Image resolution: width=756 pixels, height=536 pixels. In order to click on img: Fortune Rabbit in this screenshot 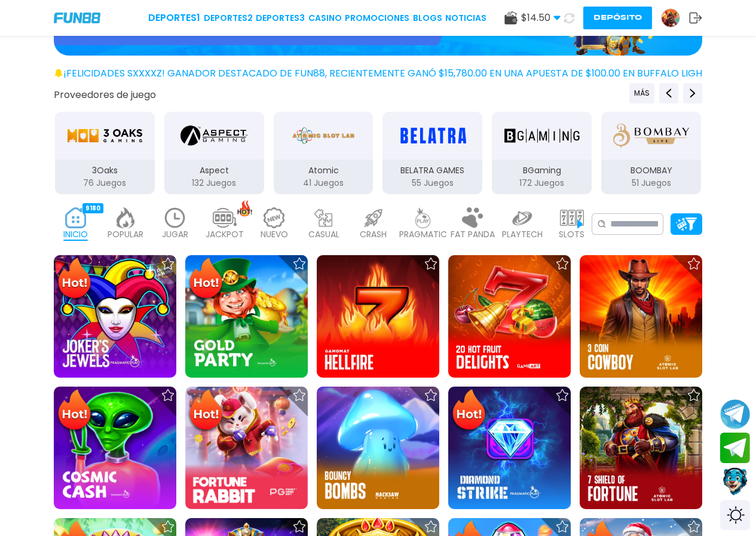, I will do `click(246, 447)`.